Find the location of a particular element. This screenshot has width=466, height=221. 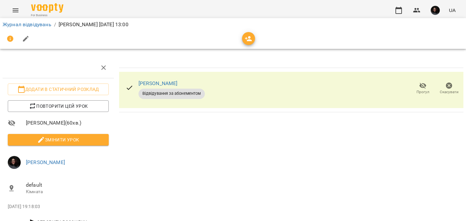

span: default is located at coordinates (67, 185).